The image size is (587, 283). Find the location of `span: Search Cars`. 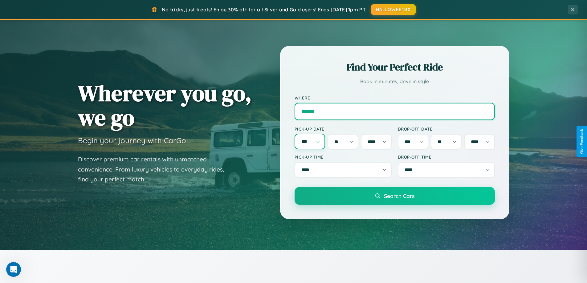

span: Search Cars is located at coordinates (399, 196).